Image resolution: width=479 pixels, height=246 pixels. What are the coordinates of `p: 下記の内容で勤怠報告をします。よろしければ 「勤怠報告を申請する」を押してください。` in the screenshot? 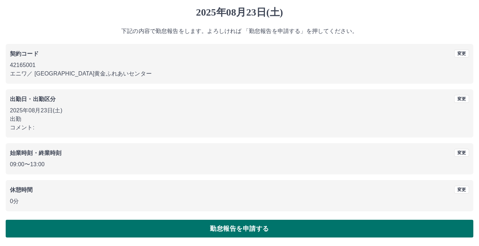 It's located at (240, 31).